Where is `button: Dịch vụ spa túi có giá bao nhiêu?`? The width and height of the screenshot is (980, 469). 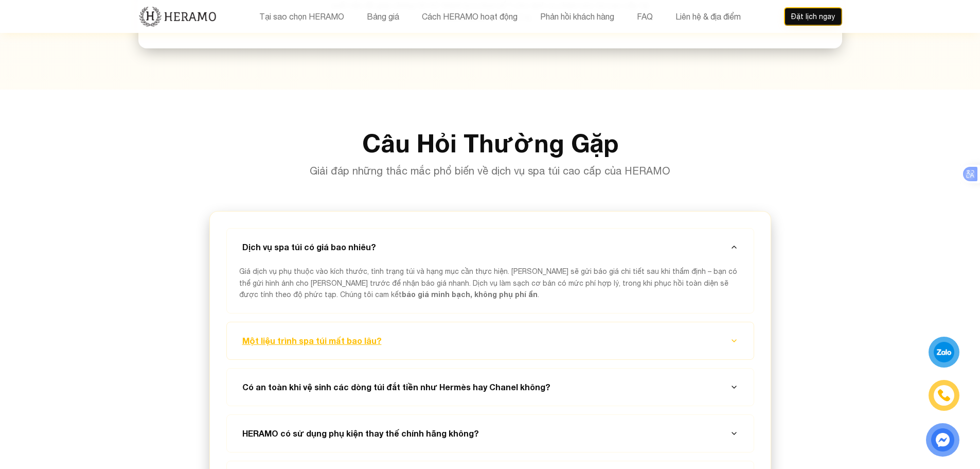
button: Dịch vụ spa túi có giá bao nhiêu? is located at coordinates (490, 247).